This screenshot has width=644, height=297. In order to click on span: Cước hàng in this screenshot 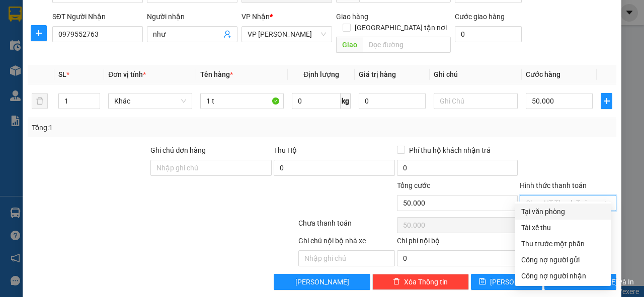, I will do `click(543, 74)`.